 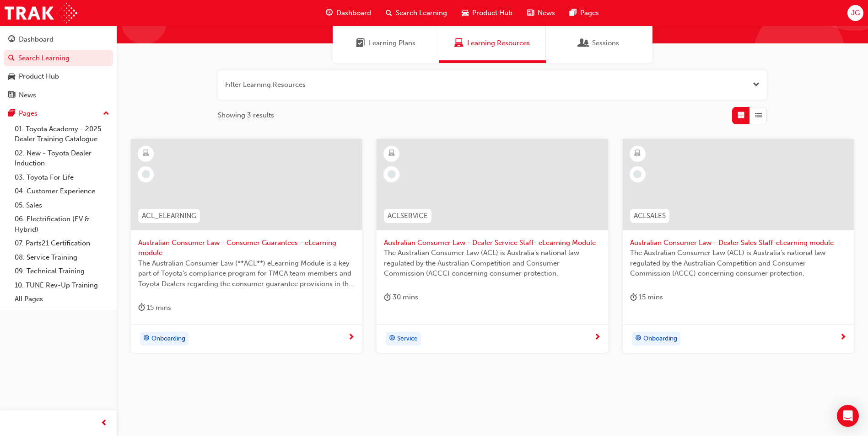 What do you see at coordinates (758, 115) in the screenshot?
I see `span: List` at bounding box center [758, 115].